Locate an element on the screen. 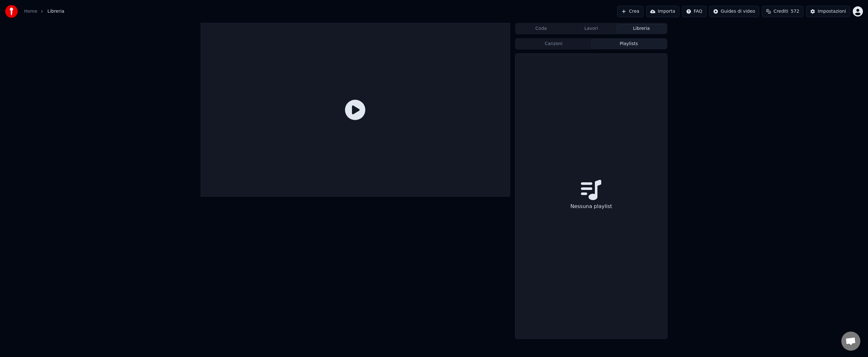 This screenshot has height=357, width=868. img: youka is located at coordinates (12, 12).